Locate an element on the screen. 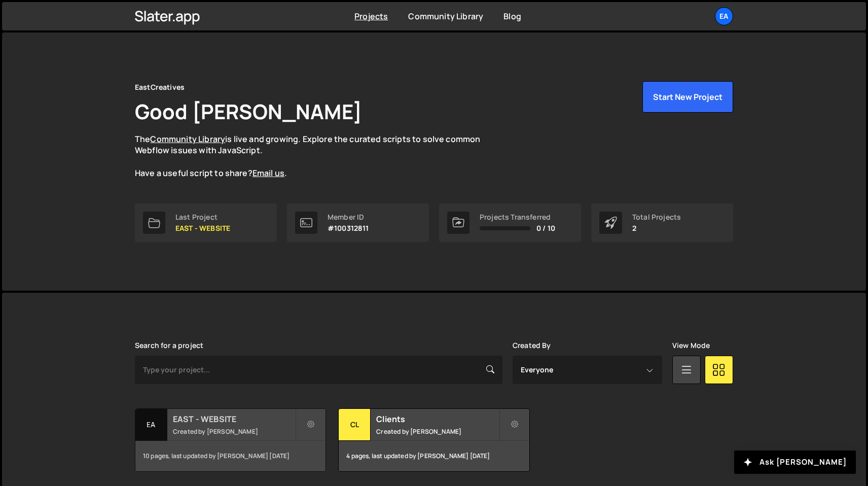 The height and width of the screenshot is (486, 868). h2: Clients is located at coordinates (437, 419).